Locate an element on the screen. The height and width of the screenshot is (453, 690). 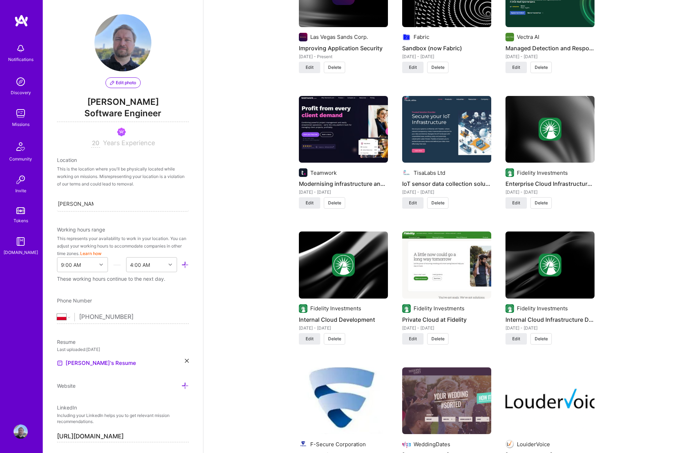
button: Edit photo is located at coordinates (123, 83).